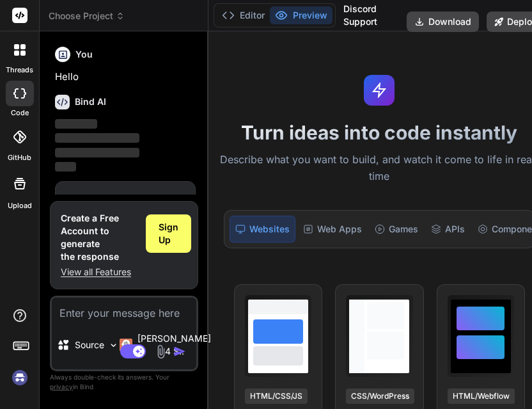 The height and width of the screenshot is (409, 532). I want to click on p: Hello, so click(125, 76).